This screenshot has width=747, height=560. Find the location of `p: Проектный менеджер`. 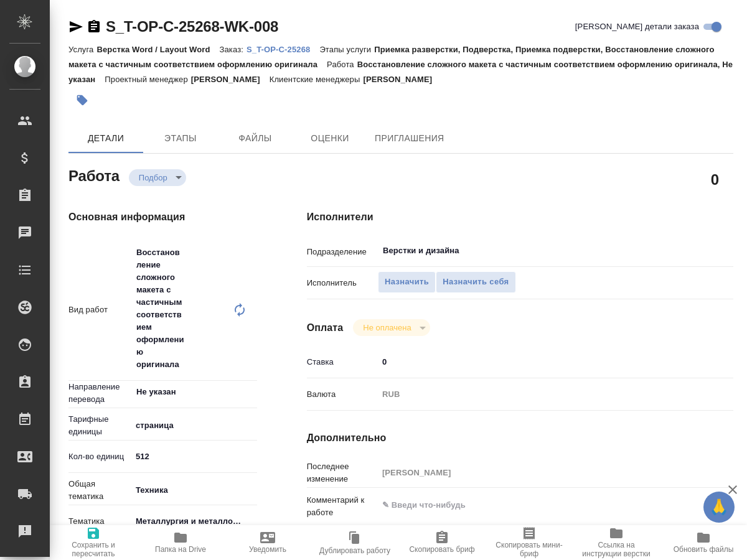

p: Проектный менеджер is located at coordinates (147, 79).